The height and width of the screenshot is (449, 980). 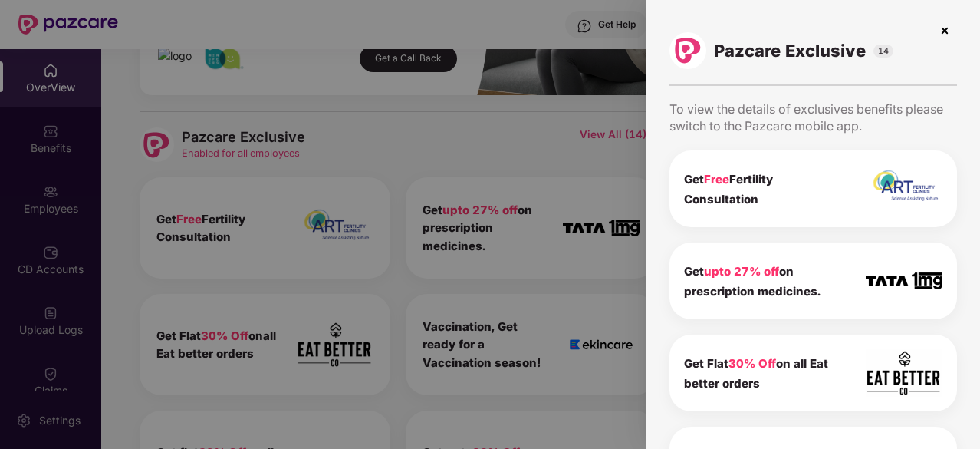 What do you see at coordinates (790, 51) in the screenshot?
I see `span: Pazcare Exclusive` at bounding box center [790, 51].